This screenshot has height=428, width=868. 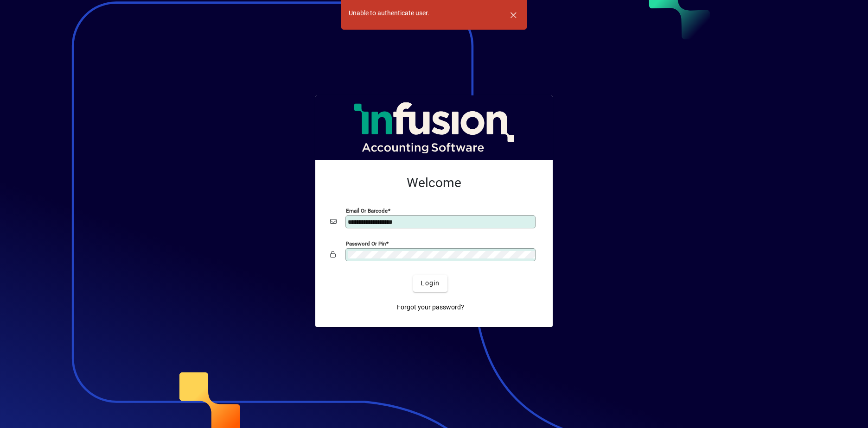 I want to click on button: Login, so click(x=430, y=284).